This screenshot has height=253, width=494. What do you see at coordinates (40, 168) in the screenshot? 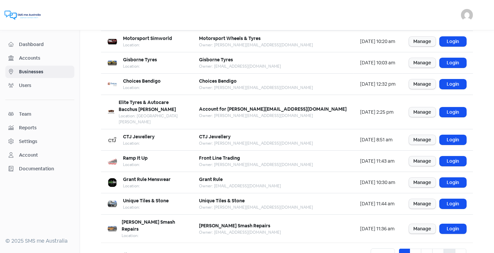
I see `a: Documentation` at bounding box center [40, 168].